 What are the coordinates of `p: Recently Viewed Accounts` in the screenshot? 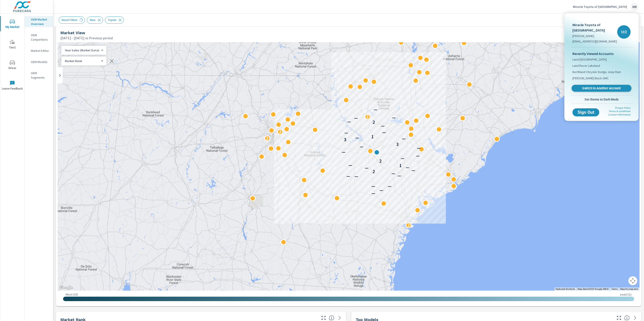 It's located at (601, 54).